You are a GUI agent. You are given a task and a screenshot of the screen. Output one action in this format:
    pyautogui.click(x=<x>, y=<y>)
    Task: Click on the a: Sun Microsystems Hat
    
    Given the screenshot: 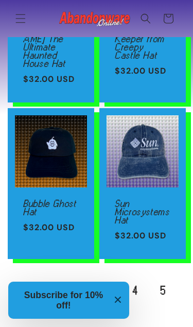 What is the action you would take?
    pyautogui.click(x=143, y=211)
    